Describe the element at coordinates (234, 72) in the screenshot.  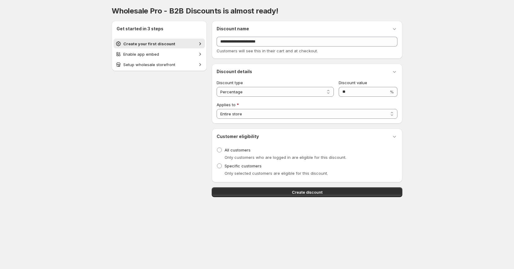
I see `h3: Discount details` at that location.